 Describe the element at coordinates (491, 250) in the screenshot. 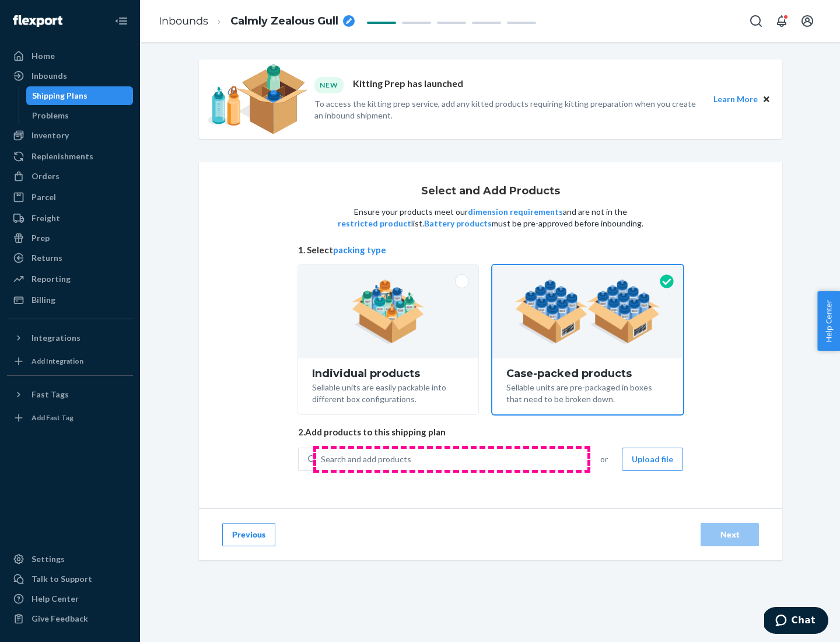

I see `span: 1. Select` at that location.